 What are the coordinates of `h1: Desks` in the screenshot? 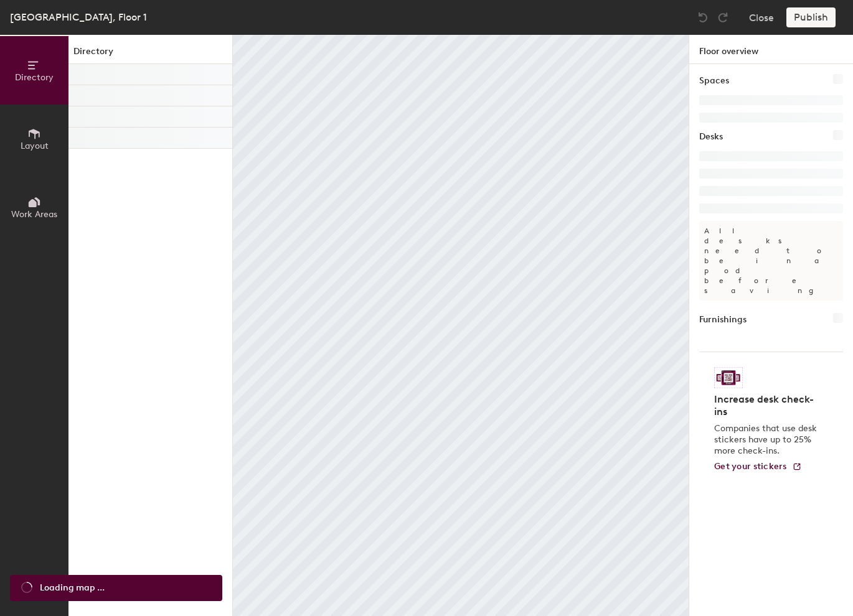 It's located at (711, 137).